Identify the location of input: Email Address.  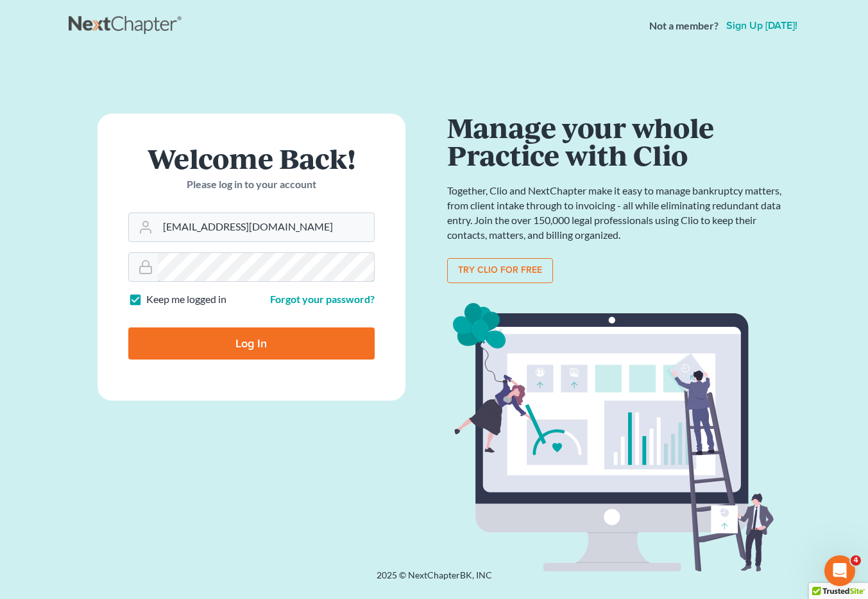
(266, 227).